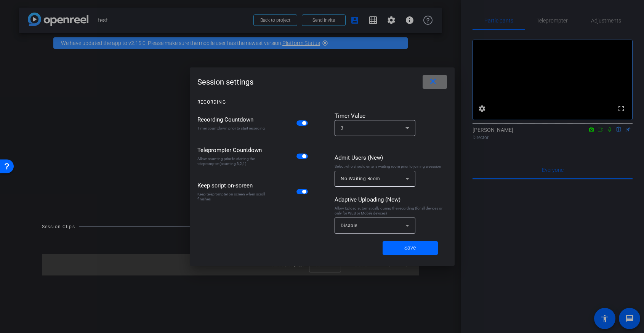 The image size is (644, 333). I want to click on div: Admit Users (New), so click(391, 158).